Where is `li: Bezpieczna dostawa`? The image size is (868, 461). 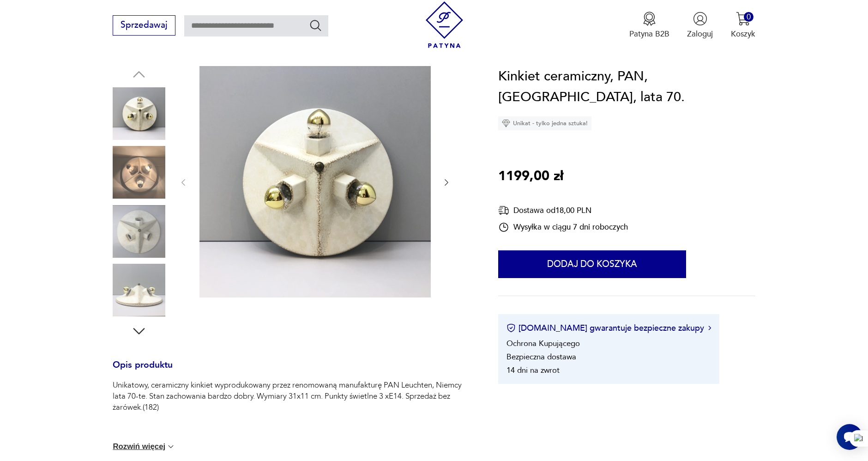
li: Bezpieczna dostawa is located at coordinates (541, 356).